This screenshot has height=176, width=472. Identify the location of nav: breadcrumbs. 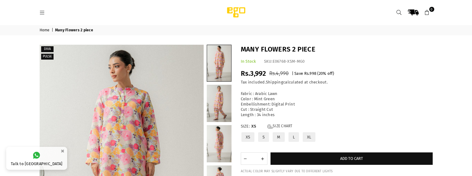
(236, 30).